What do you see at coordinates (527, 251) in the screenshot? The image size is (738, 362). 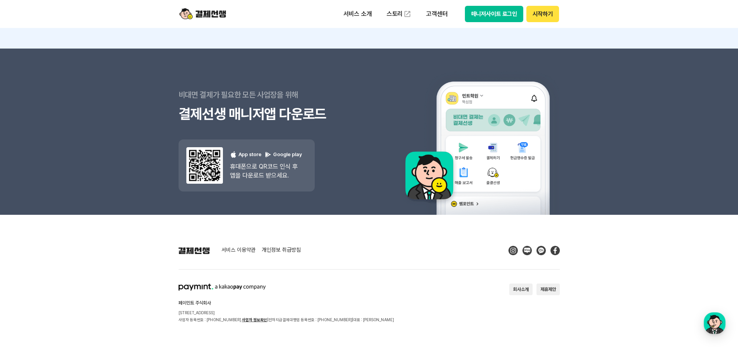 I see `img: Blog` at bounding box center [527, 251].